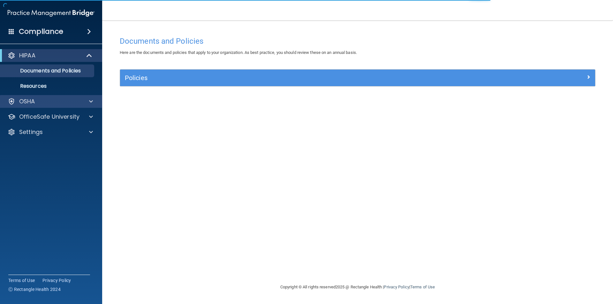  I want to click on p: OfficeSafe University, so click(49, 117).